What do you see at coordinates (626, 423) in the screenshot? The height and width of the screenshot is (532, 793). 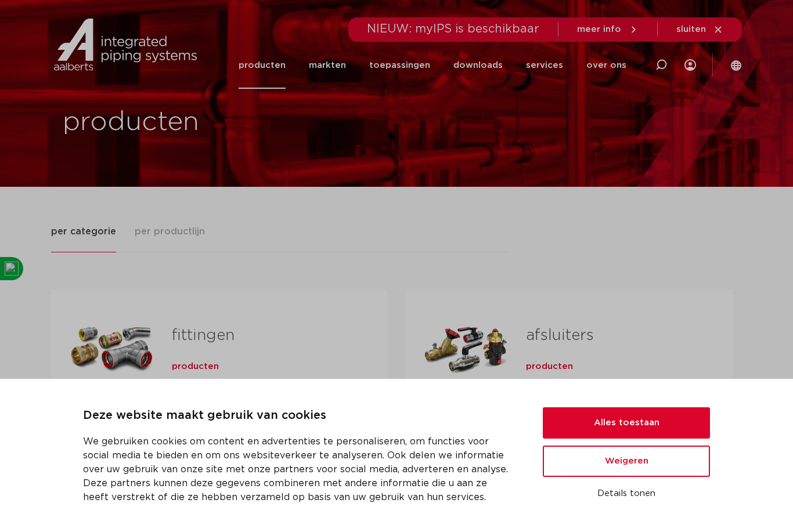 I see `button: Alles toestaan` at bounding box center [626, 423].